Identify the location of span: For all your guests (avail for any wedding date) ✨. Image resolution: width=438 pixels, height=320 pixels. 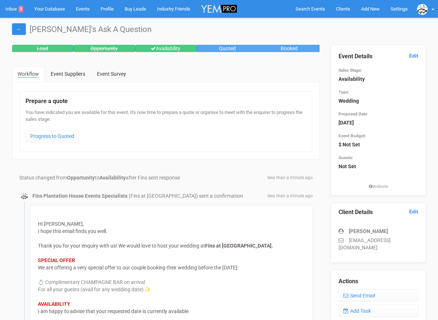
(94, 290).